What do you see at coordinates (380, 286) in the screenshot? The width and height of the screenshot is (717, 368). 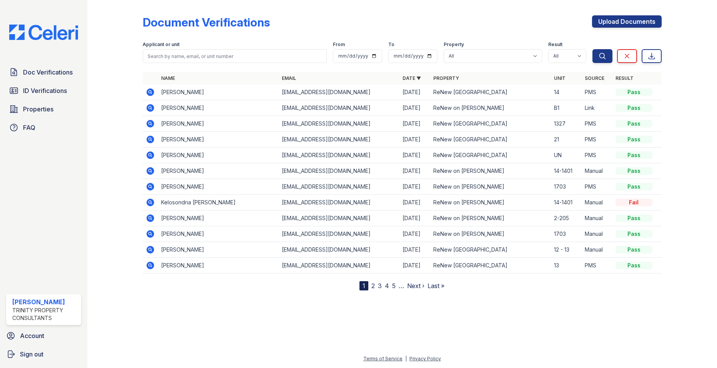 I see `a: 3` at bounding box center [380, 286].